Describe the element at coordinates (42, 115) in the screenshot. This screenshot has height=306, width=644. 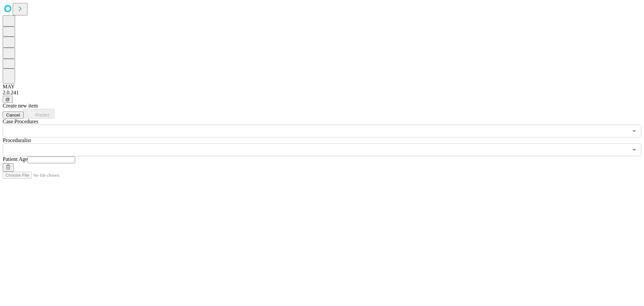
I see `span: Predict` at that location.